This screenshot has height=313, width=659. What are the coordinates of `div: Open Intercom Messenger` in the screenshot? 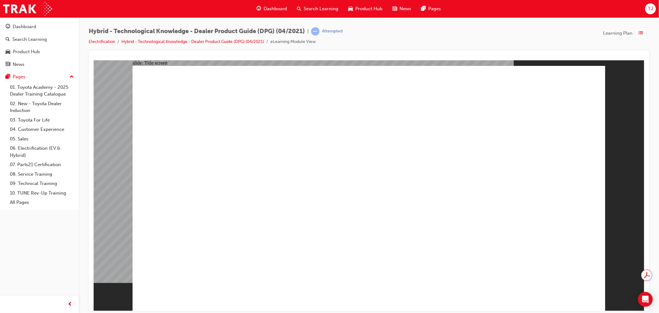 It's located at (645, 299).